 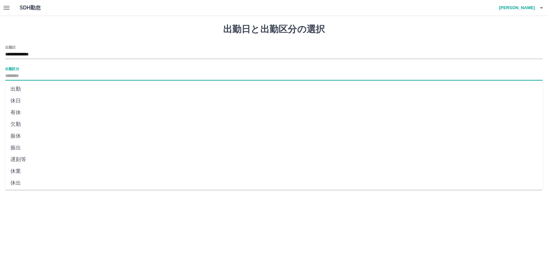 What do you see at coordinates (274, 29) in the screenshot?
I see `h1: 出勤日と出勤区分の選択` at bounding box center [274, 29].